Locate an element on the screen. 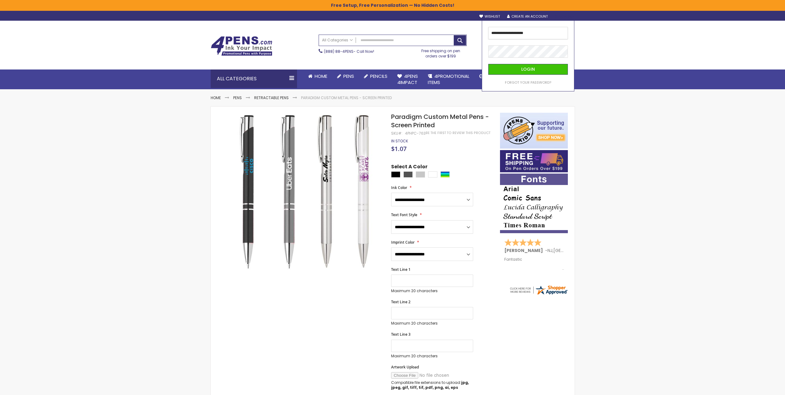 The height and width of the screenshot is (395, 785). div: Fantastic is located at coordinates (534, 263).